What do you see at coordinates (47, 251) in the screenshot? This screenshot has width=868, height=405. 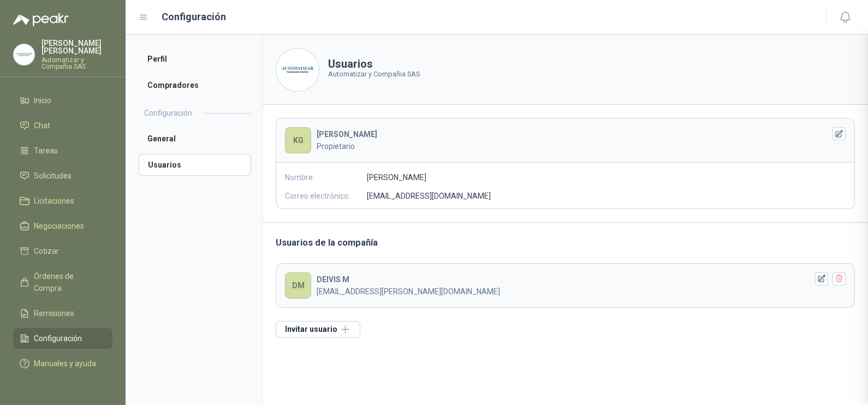 I see `span: Cotizar` at bounding box center [47, 251].